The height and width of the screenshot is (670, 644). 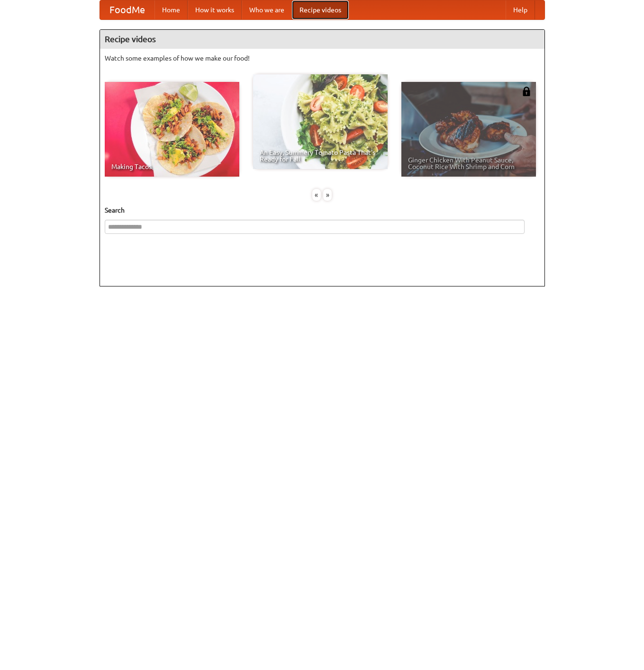 What do you see at coordinates (320, 121) in the screenshot?
I see `a: An Easy, Summery Tomato Pasta That's Ready for Fall` at bounding box center [320, 121].